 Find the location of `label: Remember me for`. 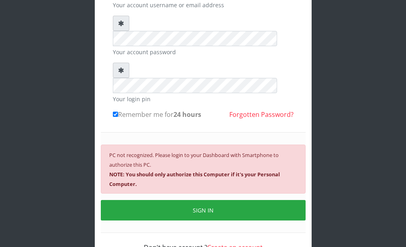

label: Remember me for is located at coordinates (157, 114).